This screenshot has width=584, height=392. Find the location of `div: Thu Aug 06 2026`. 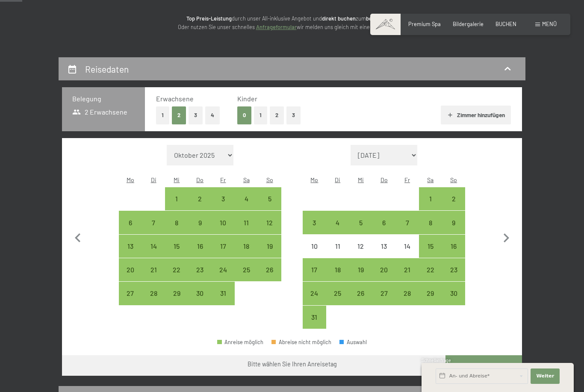

div: Thu Aug 06 2026 is located at coordinates (384, 222).